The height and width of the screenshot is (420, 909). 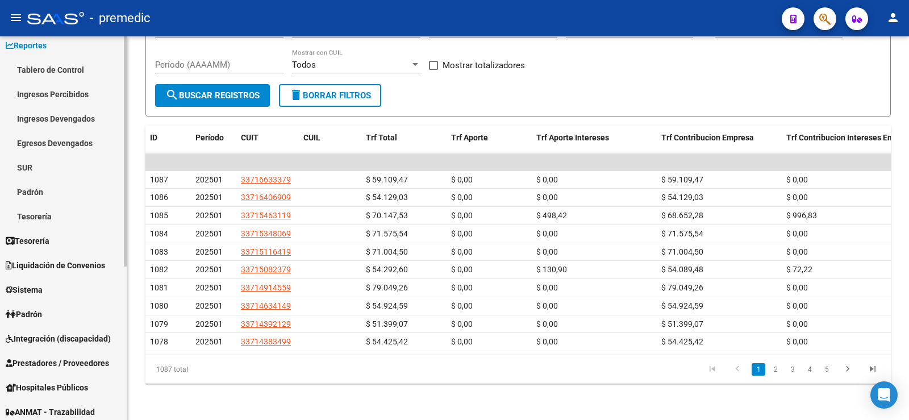 I want to click on mat-icon: person, so click(x=893, y=18).